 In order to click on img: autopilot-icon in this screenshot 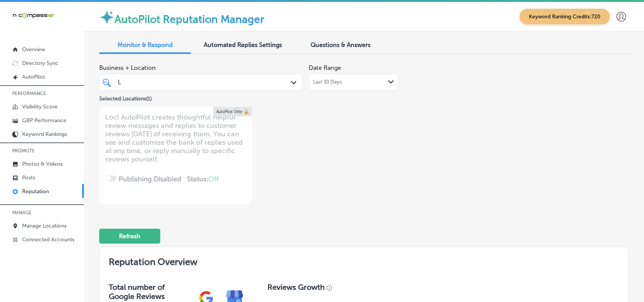, I will do `click(107, 17)`.